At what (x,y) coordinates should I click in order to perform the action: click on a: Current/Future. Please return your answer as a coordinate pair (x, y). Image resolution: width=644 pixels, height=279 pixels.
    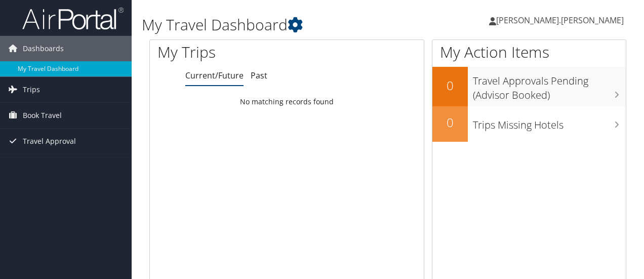
    Looking at the image, I should click on (214, 76).